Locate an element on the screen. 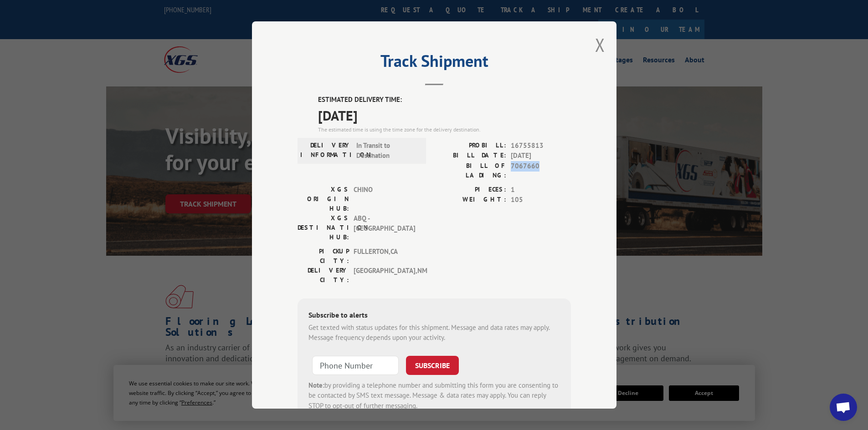 The height and width of the screenshot is (430, 868). div: The estimated time is using the time zone for the delivery destination. is located at coordinates (444, 130).